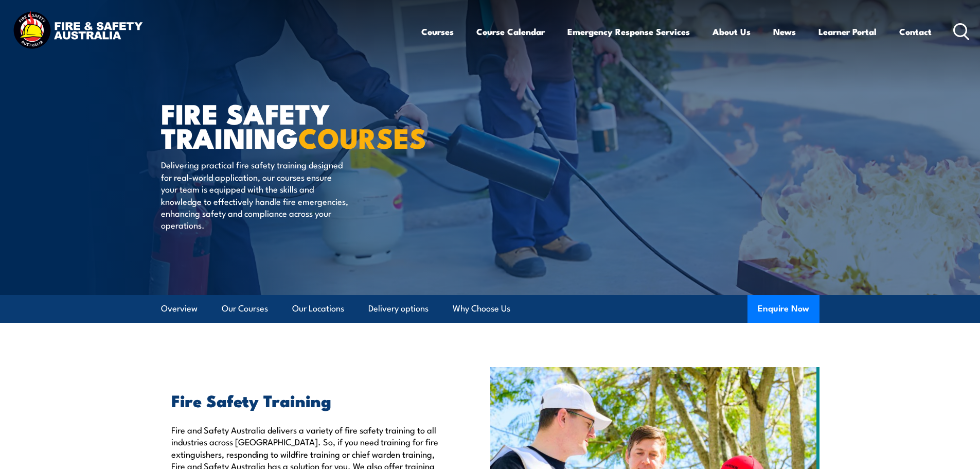 The height and width of the screenshot is (469, 980). Describe the element at coordinates (785, 31) in the screenshot. I see `a: News` at that location.